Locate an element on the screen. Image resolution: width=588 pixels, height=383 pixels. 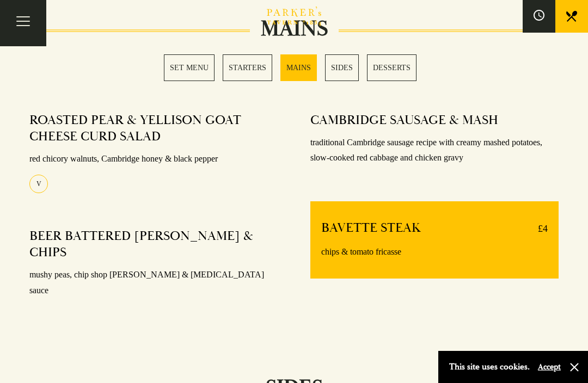
p: traditional Cambridge sausage recipe with creamy mashed potatoes, slow-cooked red cabbage and chi... is located at coordinates (434, 151).